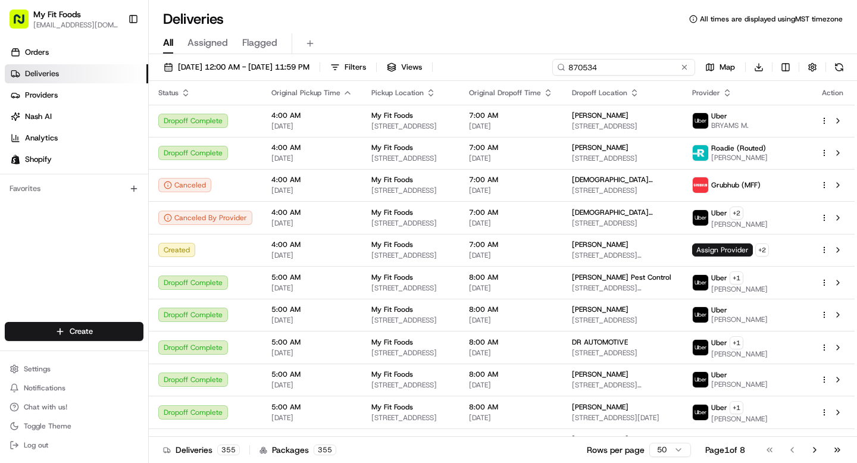 The width and height of the screenshot is (857, 463). Describe the element at coordinates (398, 93) in the screenshot. I see `span: Pickup Location` at that location.